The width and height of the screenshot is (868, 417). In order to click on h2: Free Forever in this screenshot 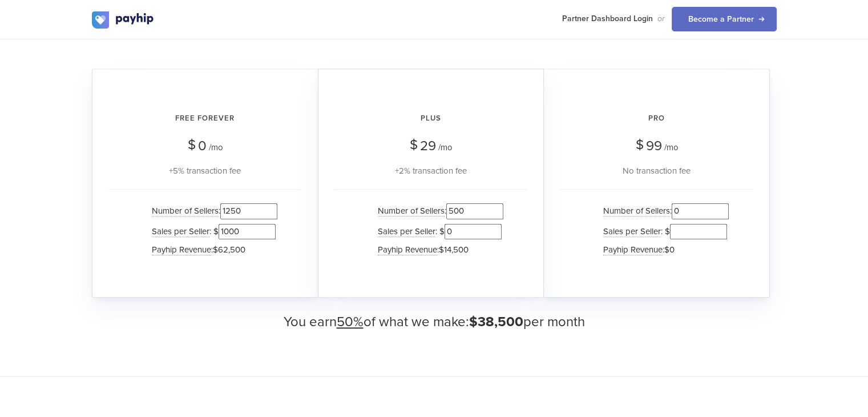, I will do `click(205, 119)`.